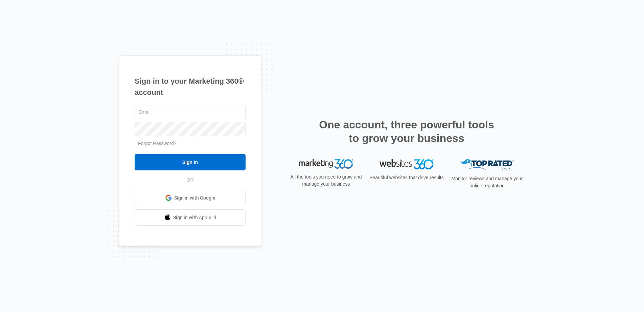 This screenshot has width=644, height=312. Describe the element at coordinates (407, 164) in the screenshot. I see `img: Websites 360` at that location.